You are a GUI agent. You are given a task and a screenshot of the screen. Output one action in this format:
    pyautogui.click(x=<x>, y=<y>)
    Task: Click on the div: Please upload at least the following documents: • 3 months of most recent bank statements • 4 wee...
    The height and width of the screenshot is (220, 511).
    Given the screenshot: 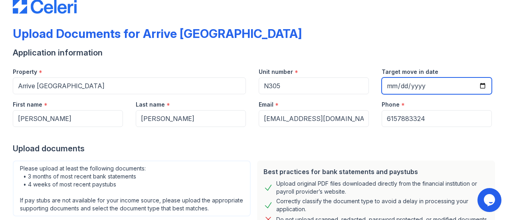 What is the action you would take?
    pyautogui.click(x=132, y=188)
    